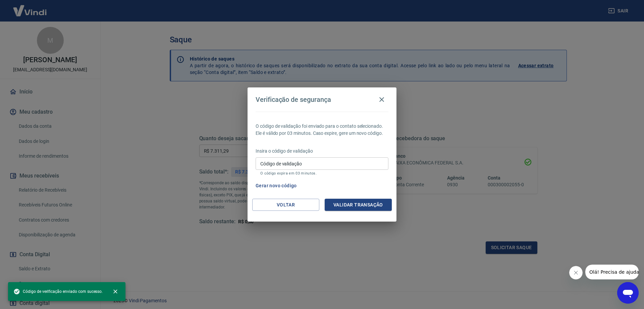  I want to click on button: Voltar, so click(286, 205).